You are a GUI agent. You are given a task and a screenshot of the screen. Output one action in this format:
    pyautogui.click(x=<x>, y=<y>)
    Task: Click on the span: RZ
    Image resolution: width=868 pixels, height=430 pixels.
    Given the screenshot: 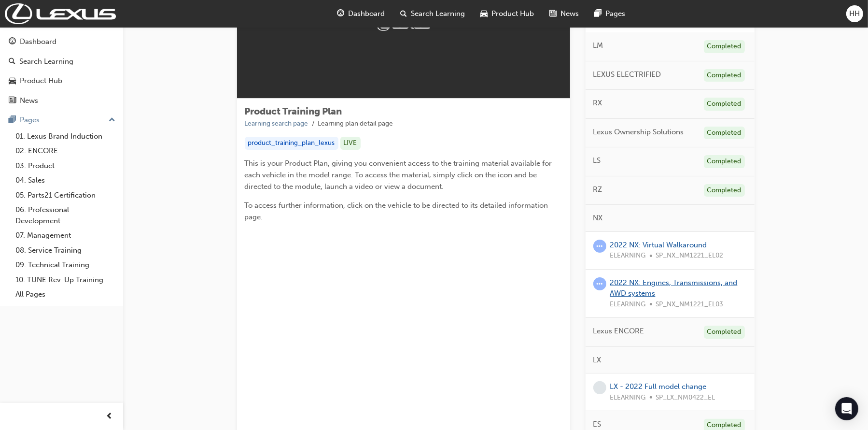 What is the action you would take?
    pyautogui.click(x=597, y=189)
    